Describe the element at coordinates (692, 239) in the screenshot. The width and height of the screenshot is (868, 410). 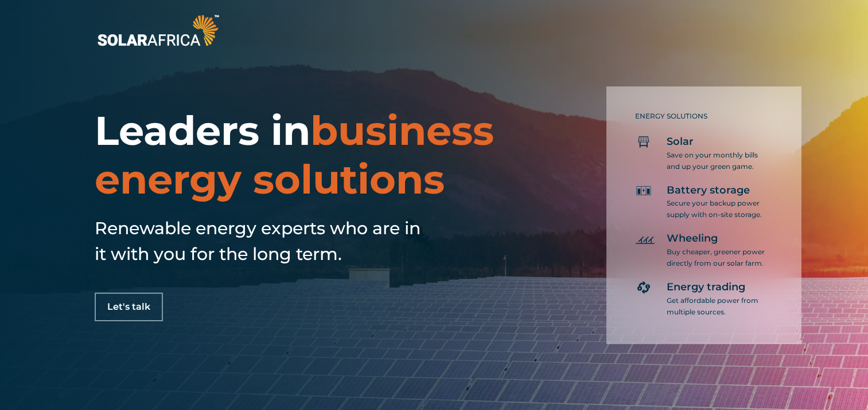
I see `span: Wheeling` at that location.